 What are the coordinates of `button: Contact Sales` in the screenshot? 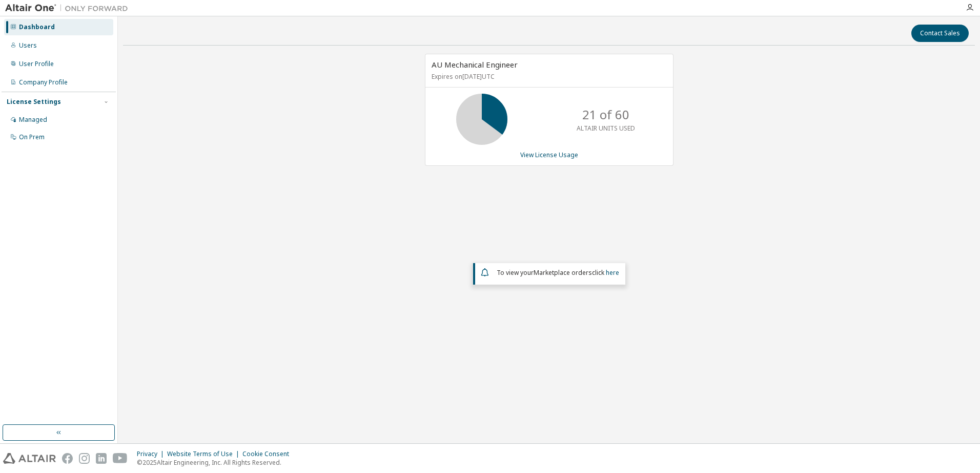 It's located at (939, 33).